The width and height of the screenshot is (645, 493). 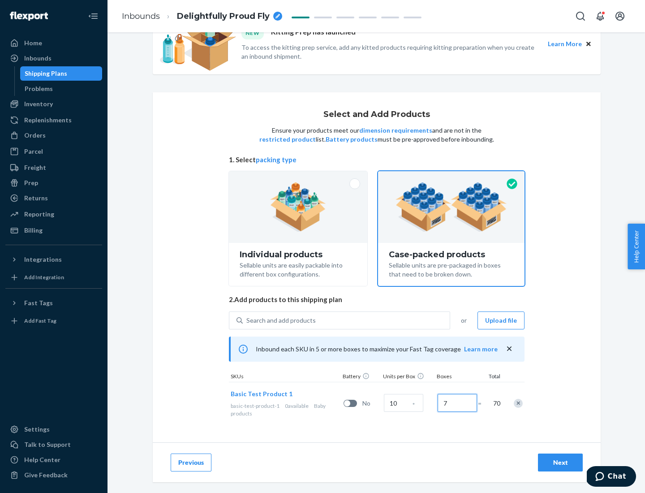 What do you see at coordinates (38, 58) in the screenshot?
I see `div: Inbounds` at bounding box center [38, 58].